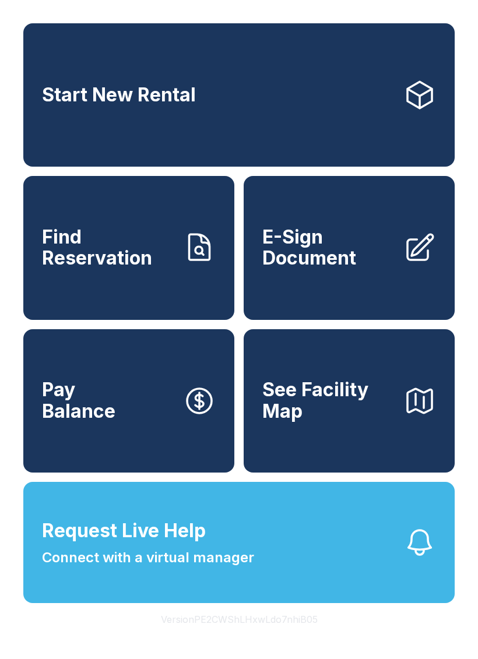  I want to click on span: See Facility Map, so click(328, 400).